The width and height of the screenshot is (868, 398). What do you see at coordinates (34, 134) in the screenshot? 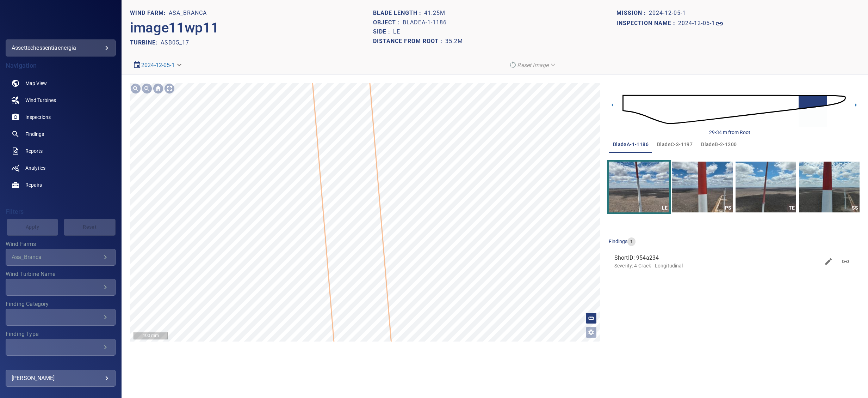
I see `span: Findings` at bounding box center [34, 134].